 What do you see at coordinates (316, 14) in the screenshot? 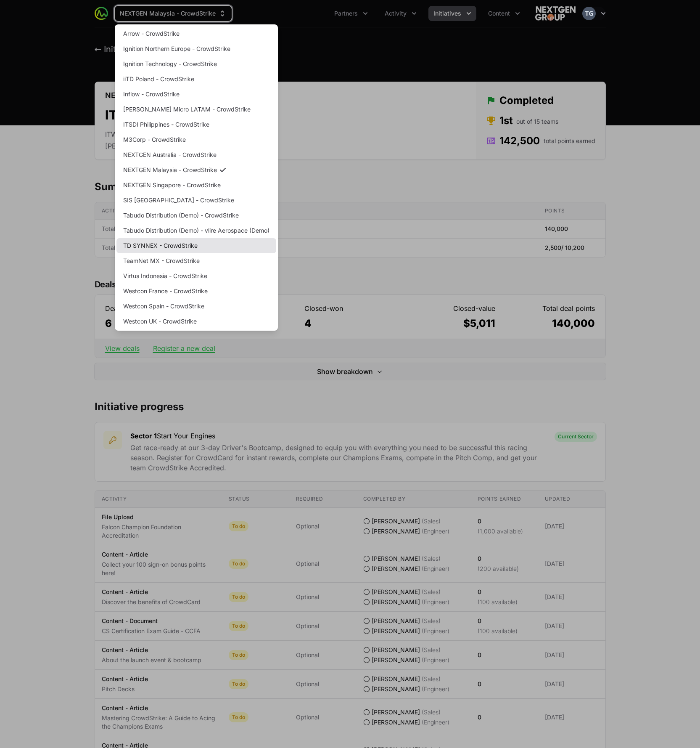
I see `div: Main navigation` at bounding box center [316, 14].